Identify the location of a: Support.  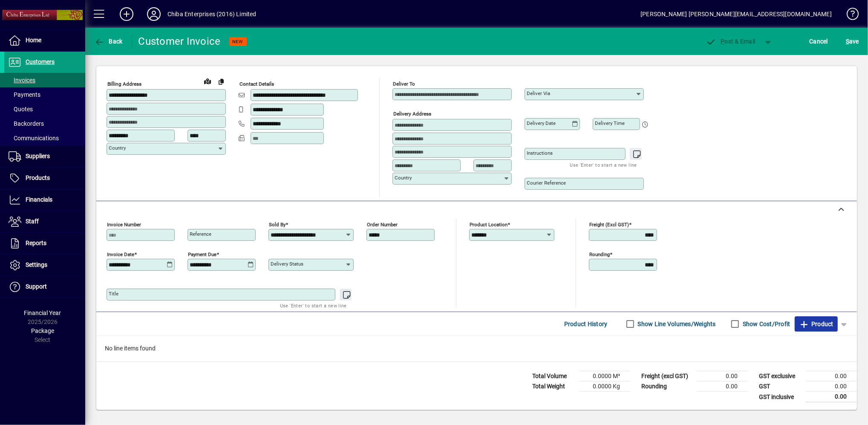
(45, 287).